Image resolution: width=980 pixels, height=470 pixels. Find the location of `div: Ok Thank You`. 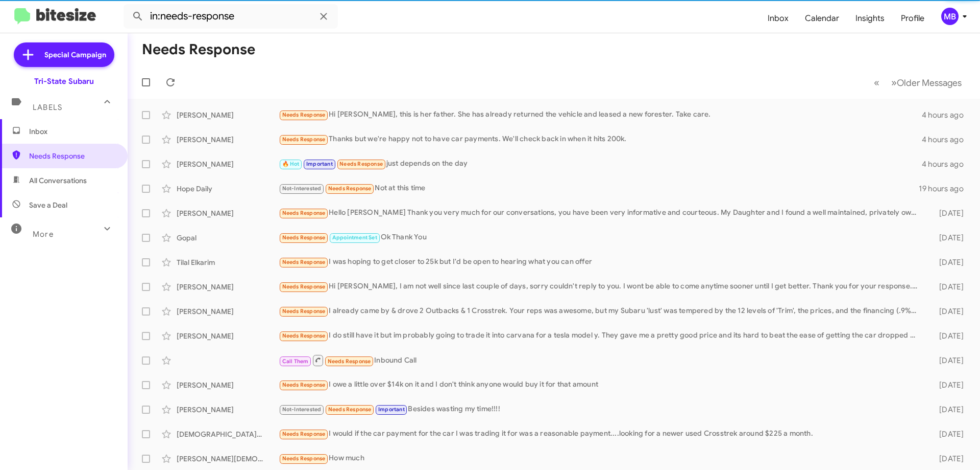

div: Ok Thank You is located at coordinates (601, 237).